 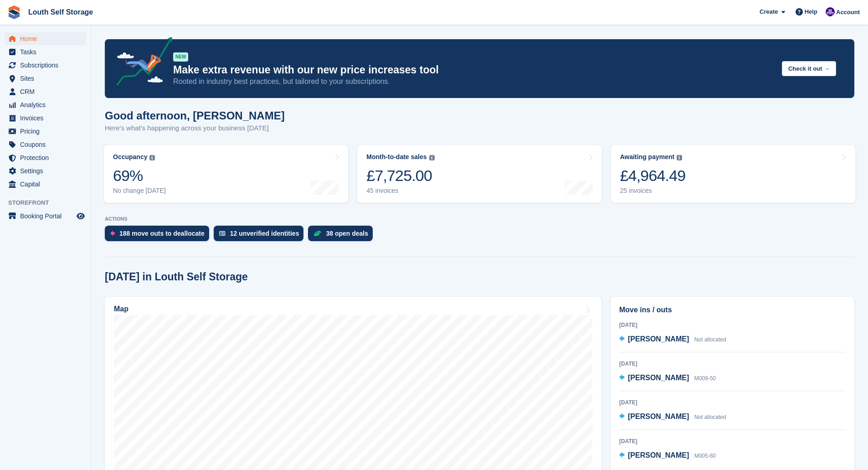 I want to click on img: Matthew Frith, so click(x=830, y=12).